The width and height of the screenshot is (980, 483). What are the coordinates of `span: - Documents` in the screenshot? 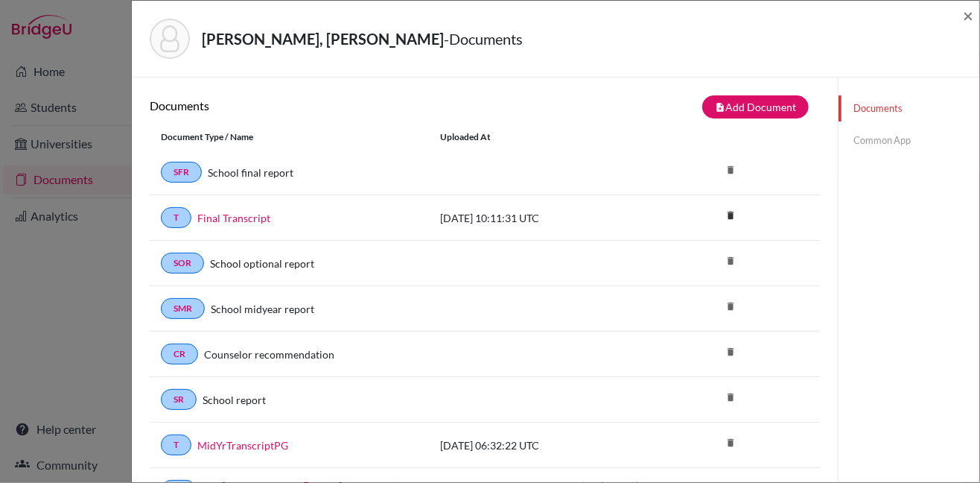 It's located at (484, 38).